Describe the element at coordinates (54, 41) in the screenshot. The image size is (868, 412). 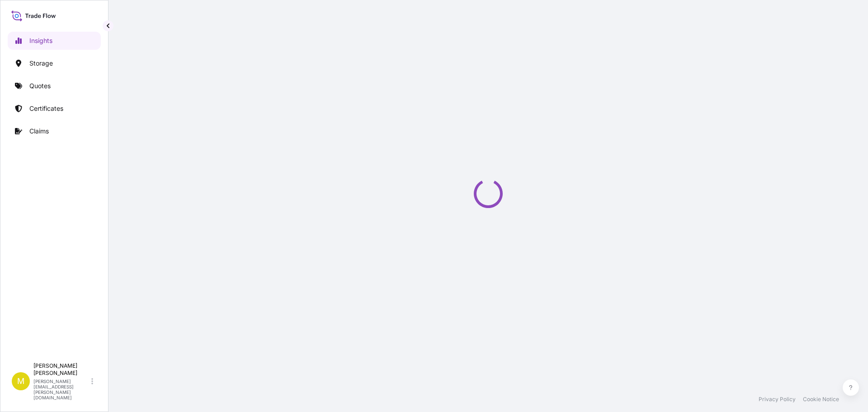
I see `a: Insights` at that location.